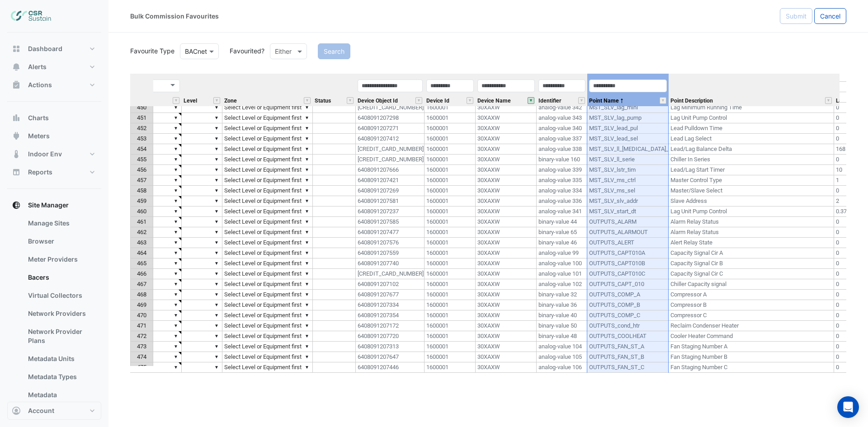 The image size is (868, 427). I want to click on td: OUTPUTS_ALARMOUT, so click(628, 232).